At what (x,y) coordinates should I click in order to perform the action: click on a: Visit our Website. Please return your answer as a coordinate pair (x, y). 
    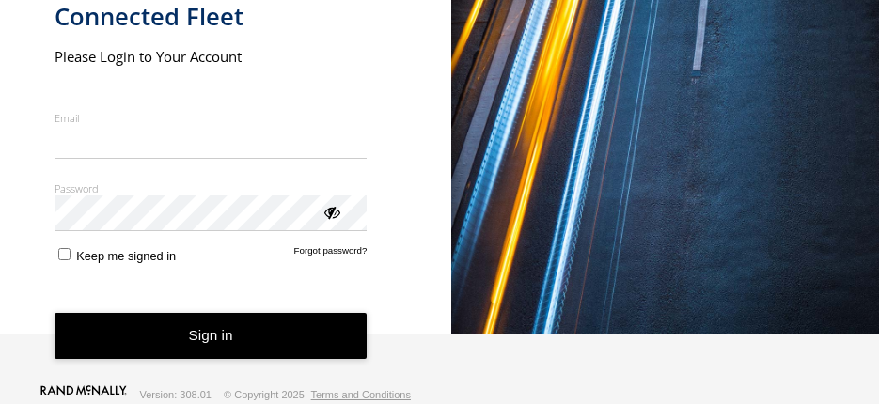
    Looking at the image, I should click on (84, 395).